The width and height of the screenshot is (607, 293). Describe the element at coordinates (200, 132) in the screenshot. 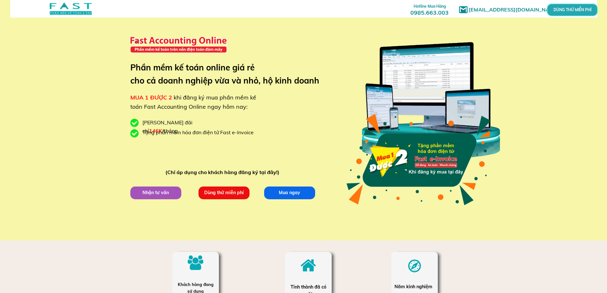

I see `div: Tặng phần mềm hóa đơn điện tử Fast e-Invoice` at that location.